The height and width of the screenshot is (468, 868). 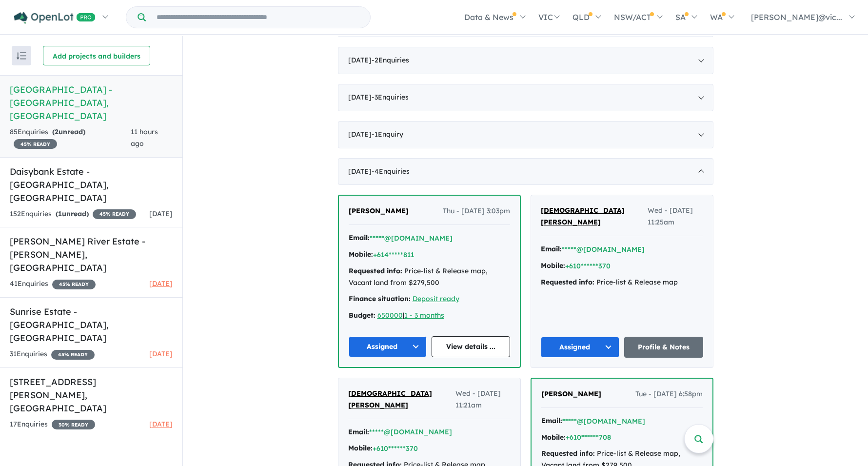 What do you see at coordinates (258, 17) in the screenshot?
I see `input: Try estate name, suburb, builder or developer` at bounding box center [258, 17].